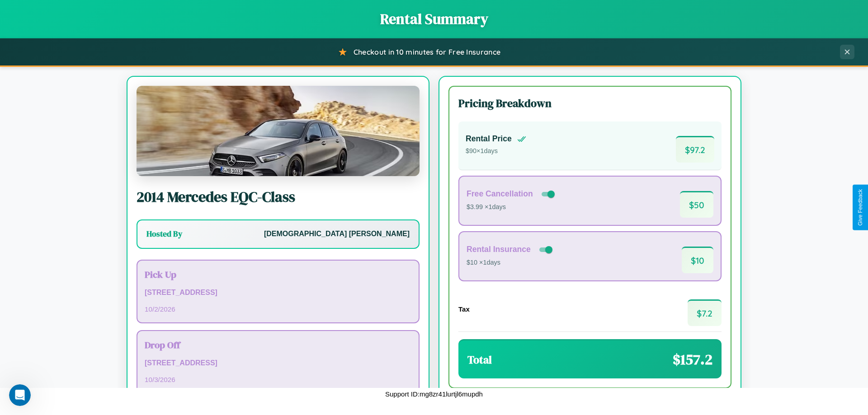  What do you see at coordinates (499, 249) in the screenshot?
I see `h4: Rental Insurance` at bounding box center [499, 249].